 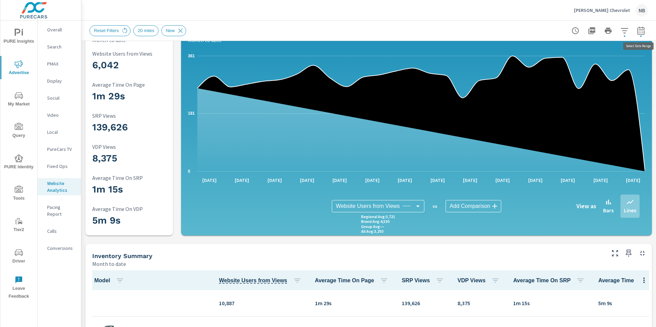 I want to click on span: My Market, so click(x=19, y=100).